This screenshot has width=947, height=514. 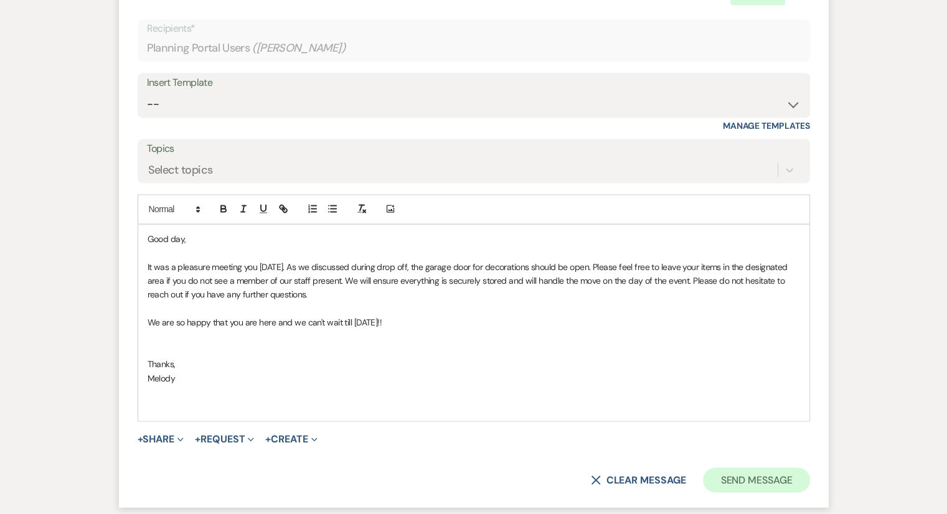 I want to click on div: Planning Portal Users, so click(x=474, y=48).